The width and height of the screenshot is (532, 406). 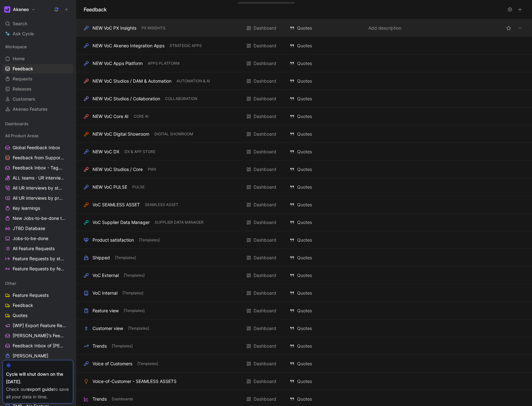 I want to click on span: Feedback Inbox - Tagging, so click(x=38, y=168).